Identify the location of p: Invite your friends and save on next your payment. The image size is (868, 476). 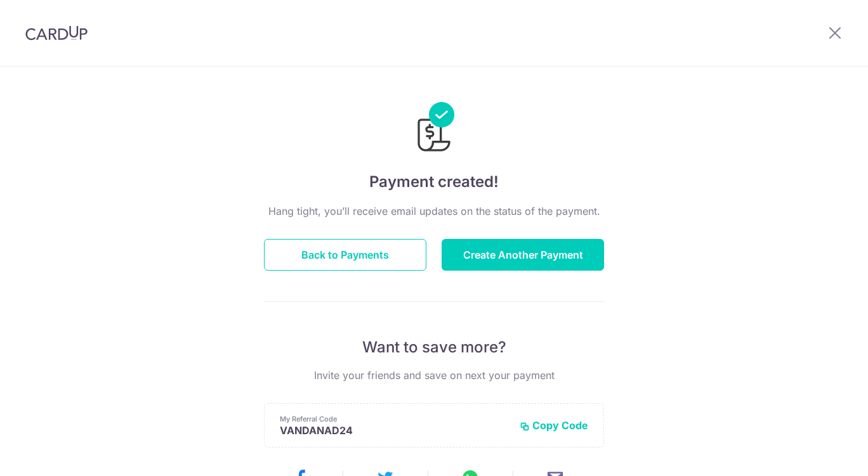
(434, 376).